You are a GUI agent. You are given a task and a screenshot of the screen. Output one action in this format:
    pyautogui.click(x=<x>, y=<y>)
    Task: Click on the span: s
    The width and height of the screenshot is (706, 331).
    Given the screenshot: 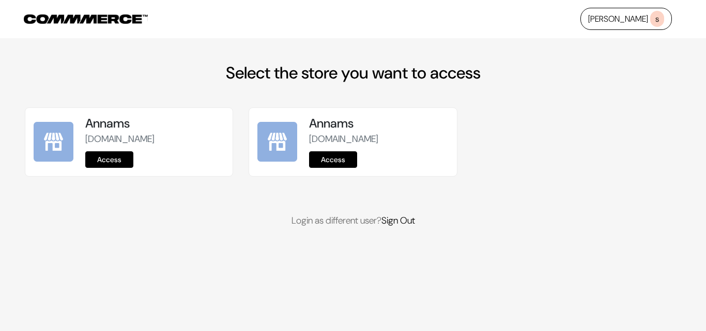 What is the action you would take?
    pyautogui.click(x=657, y=19)
    